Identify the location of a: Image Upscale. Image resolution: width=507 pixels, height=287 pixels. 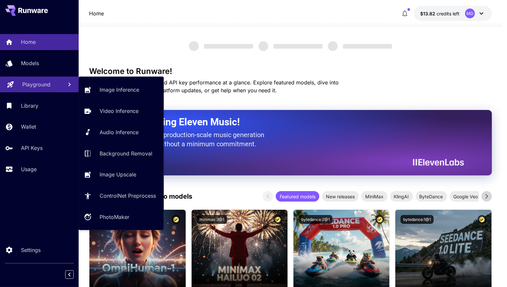
(121, 175).